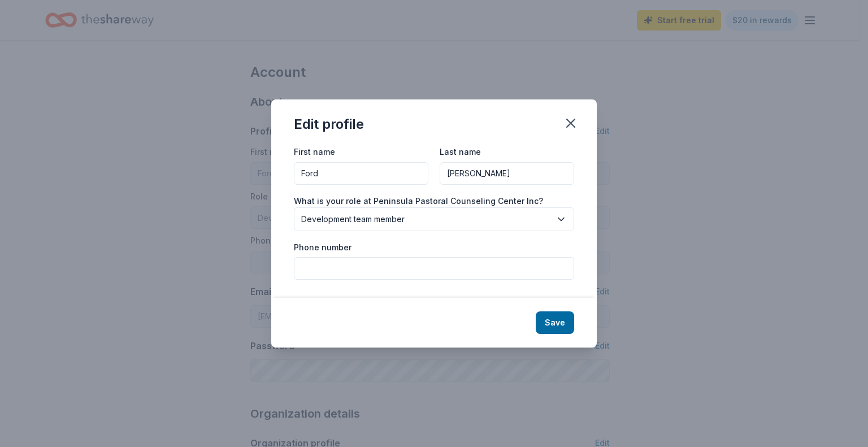 The image size is (868, 447). What do you see at coordinates (329, 124) in the screenshot?
I see `div: Edit profile` at bounding box center [329, 124].